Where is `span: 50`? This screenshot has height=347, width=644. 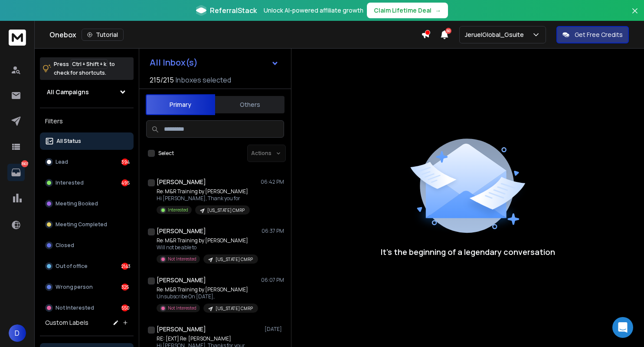 span: 50 is located at coordinates (449, 31).